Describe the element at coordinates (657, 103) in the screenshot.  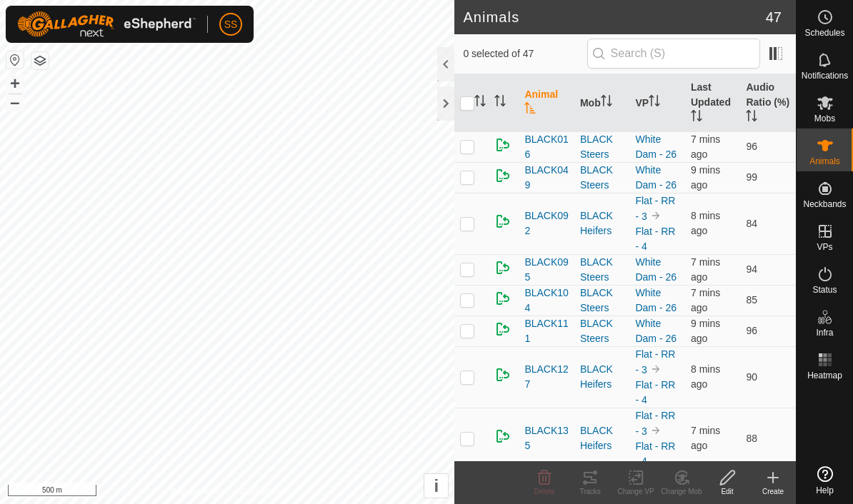
I see `th: VP` at that location.